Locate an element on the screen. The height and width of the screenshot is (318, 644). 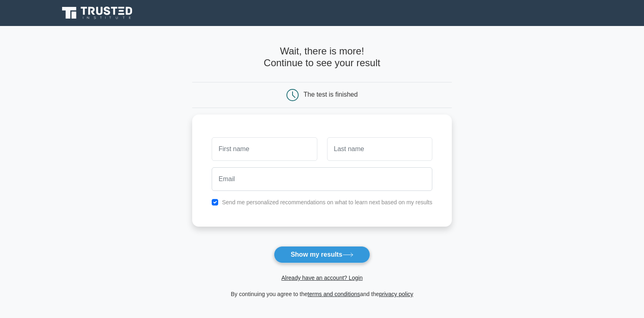
a: privacy policy is located at coordinates (396, 294).